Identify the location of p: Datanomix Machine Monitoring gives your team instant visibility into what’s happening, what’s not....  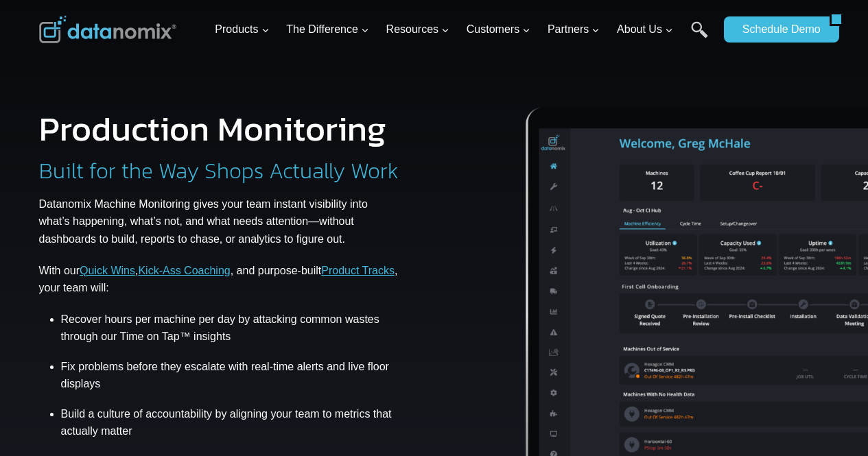
(220, 221).